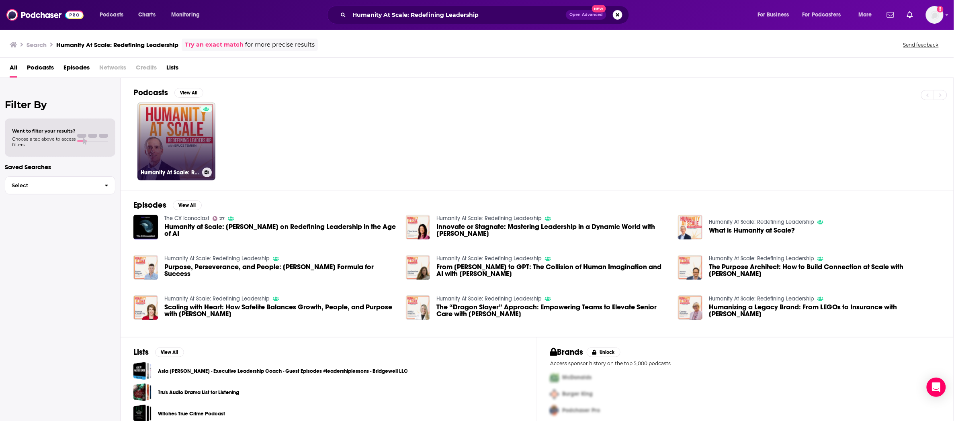  Describe the element at coordinates (219, 219) in the screenshot. I see `a: 27` at that location.